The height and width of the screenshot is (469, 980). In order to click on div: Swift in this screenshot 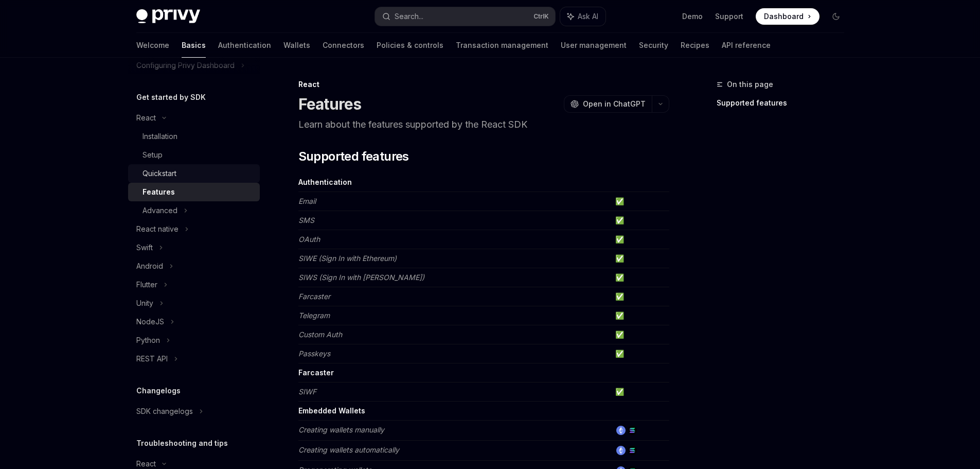, I will do `click(144, 248)`.